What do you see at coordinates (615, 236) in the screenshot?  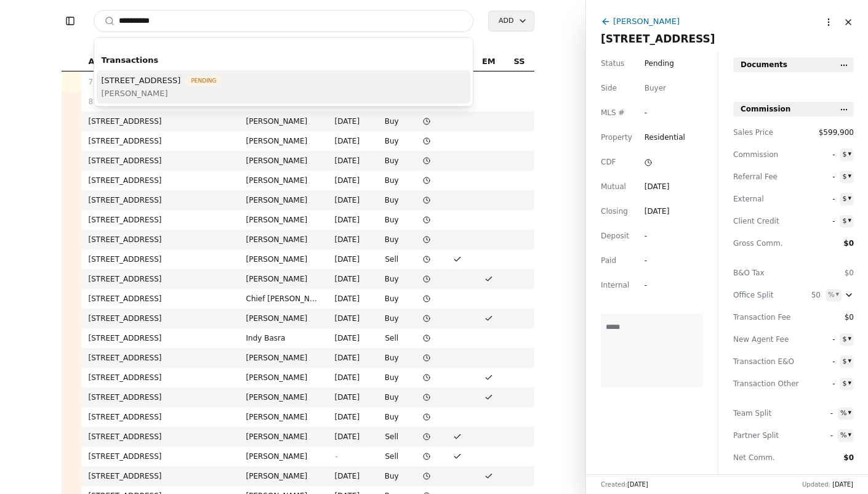 I see `span: Deposit` at bounding box center [615, 236].